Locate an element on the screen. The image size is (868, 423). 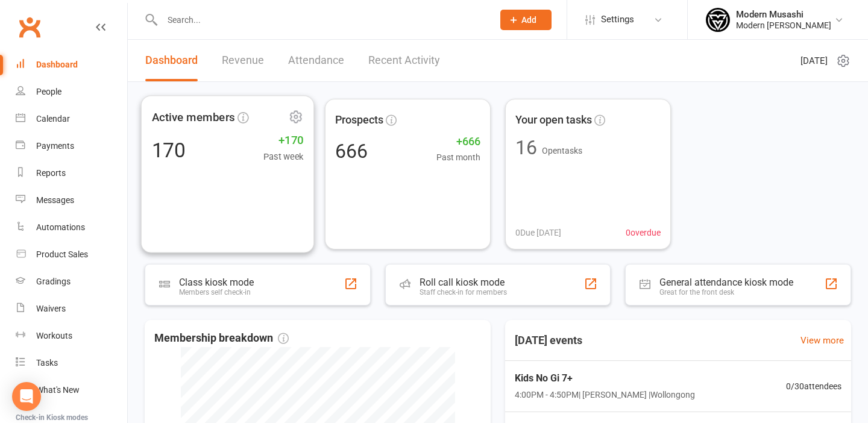
span: Your open tasks is located at coordinates (553, 120).